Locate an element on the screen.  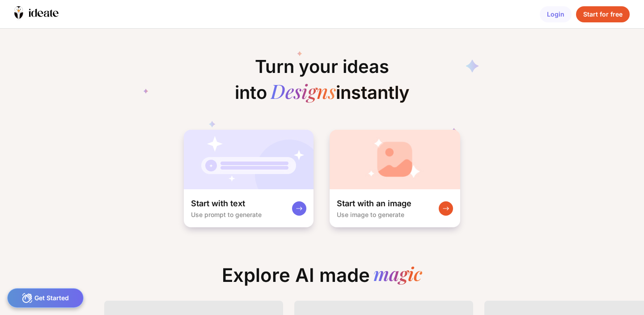
div: Start with an image is located at coordinates (374, 204).